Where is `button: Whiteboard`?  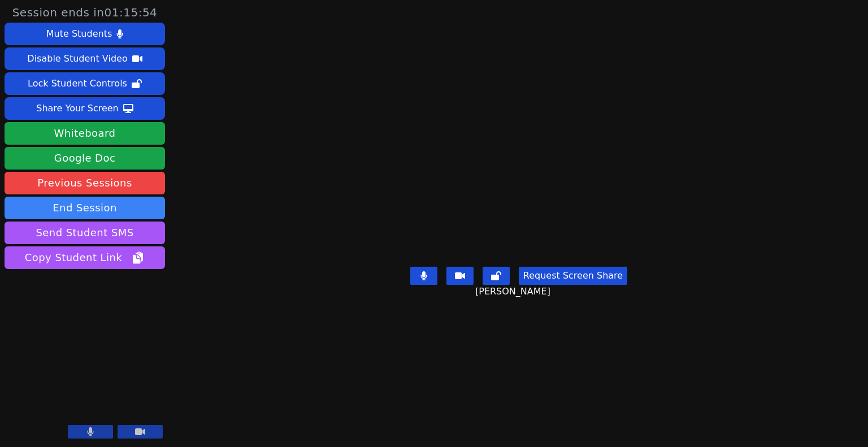 button: Whiteboard is located at coordinates (85, 133).